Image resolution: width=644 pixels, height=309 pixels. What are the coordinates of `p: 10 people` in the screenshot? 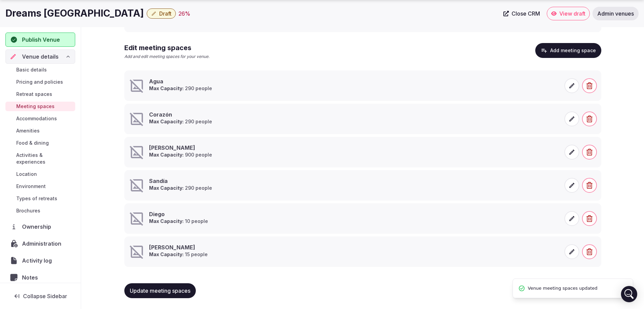 It's located at (179, 221).